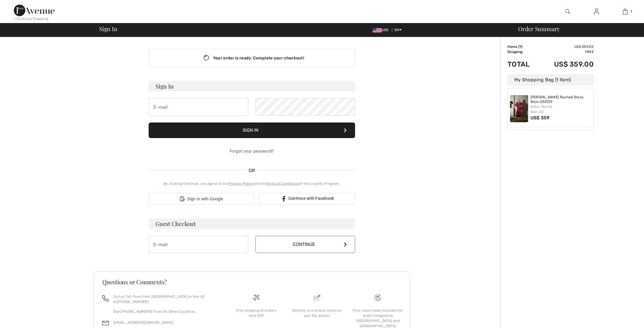 This screenshot has height=328, width=644. Describe the element at coordinates (252, 171) in the screenshot. I see `span: OR` at that location.